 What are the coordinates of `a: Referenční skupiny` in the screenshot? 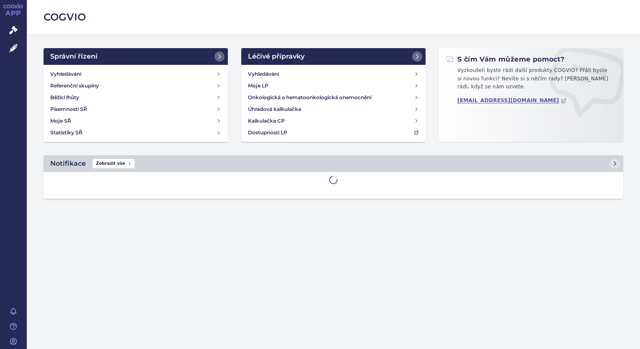 It's located at (136, 86).